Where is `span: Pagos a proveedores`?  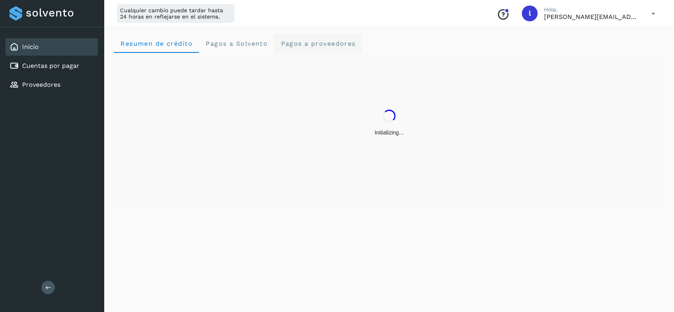 span: Pagos a proveedores is located at coordinates (318, 43).